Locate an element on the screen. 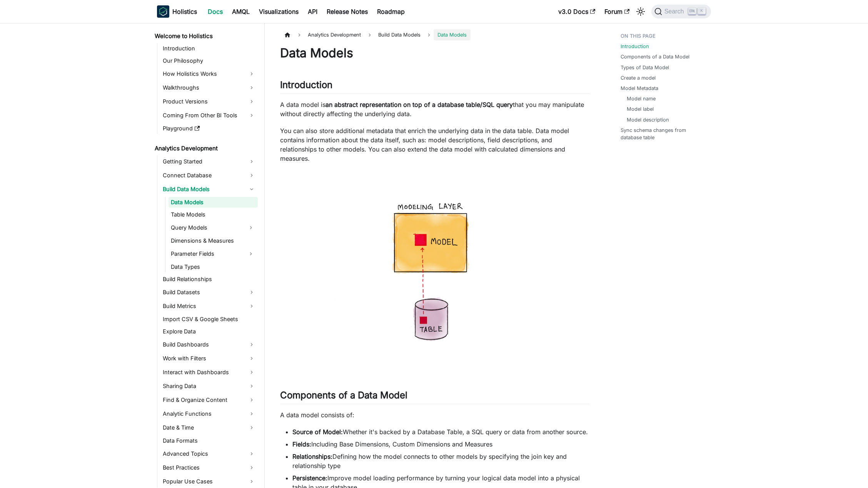 This screenshot has width=868, height=488. a: Work with Filters is located at coordinates (209, 359).